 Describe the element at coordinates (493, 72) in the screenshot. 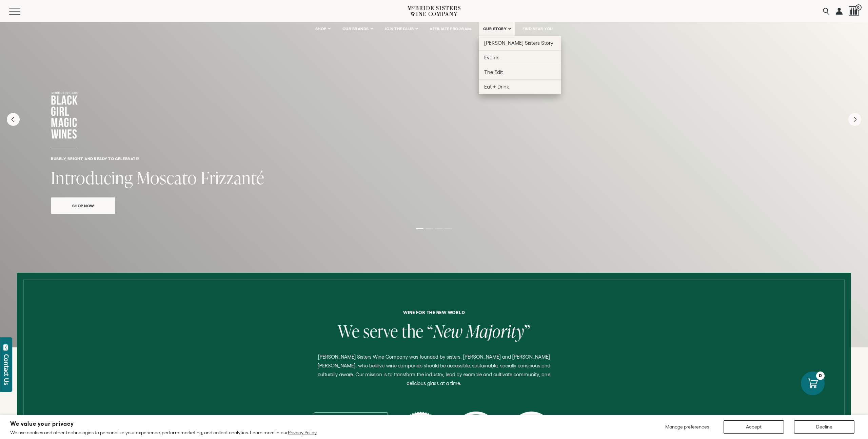

I see `span: The Edit` at that location.